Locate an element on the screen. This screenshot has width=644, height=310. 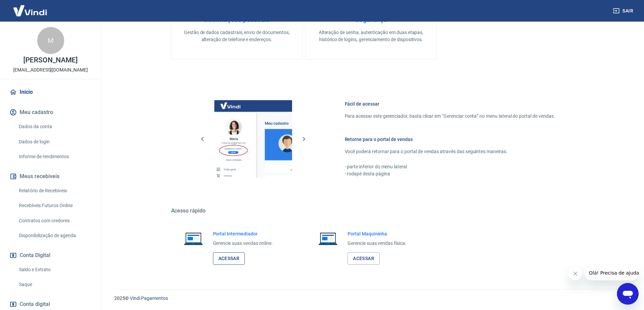
p: Gestão de dados cadastrais, envio de documentos, alteração de telefone e endereços. is located at coordinates (236, 36).